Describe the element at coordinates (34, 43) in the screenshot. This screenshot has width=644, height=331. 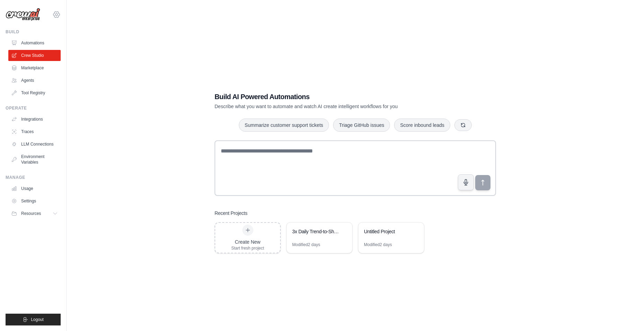
I see `a: Automations` at that location.